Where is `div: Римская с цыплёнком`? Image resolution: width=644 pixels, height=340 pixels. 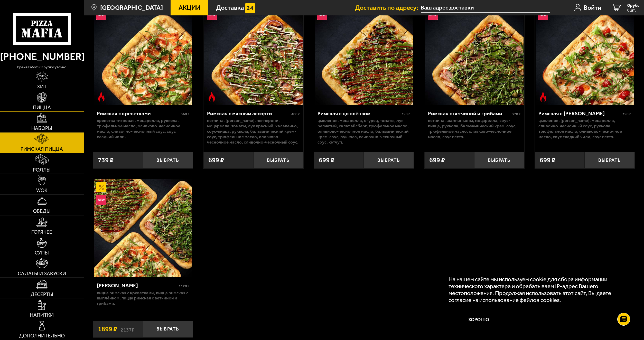 div: Римская с цыплёнком is located at coordinates (359, 113).